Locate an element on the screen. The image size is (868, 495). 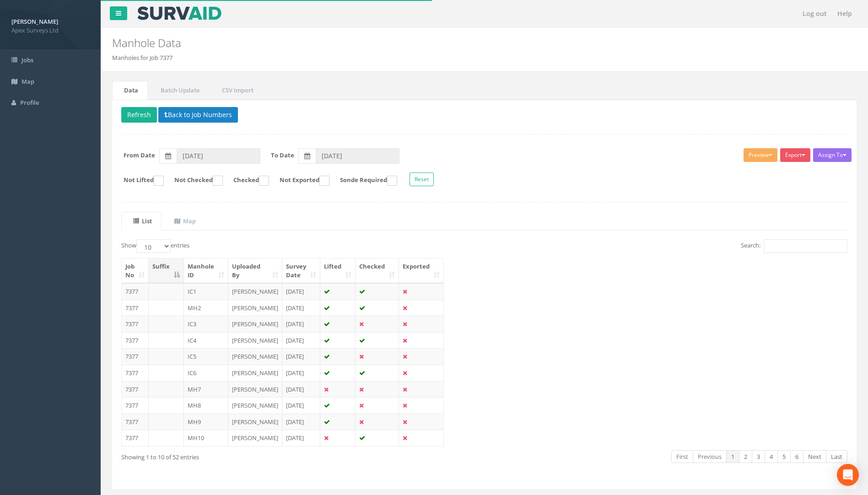
div: Open Intercom Messenger is located at coordinates (848, 474).